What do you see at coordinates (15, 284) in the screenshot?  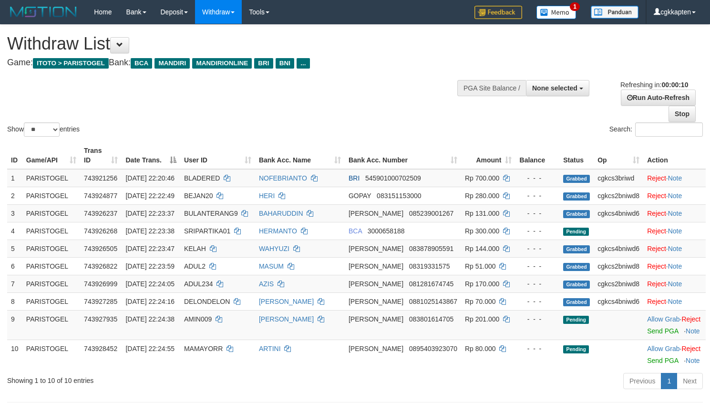 I see `td: 7` at bounding box center [15, 284].